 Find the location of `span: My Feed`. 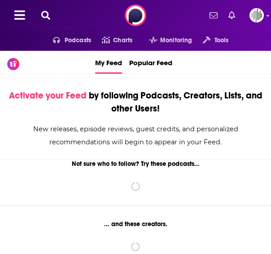

span: My Feed is located at coordinates (109, 62).